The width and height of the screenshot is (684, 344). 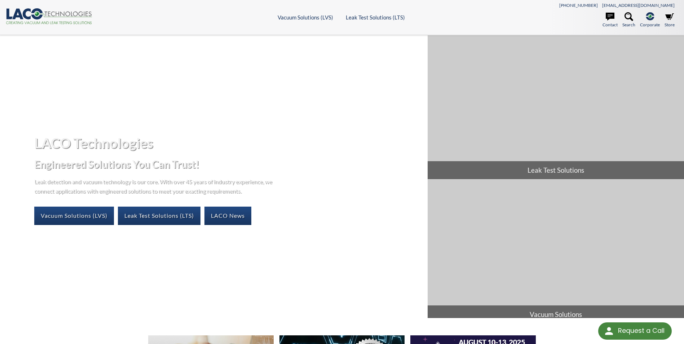 I want to click on a: Leak Test Solutions, so click(x=555, y=107).